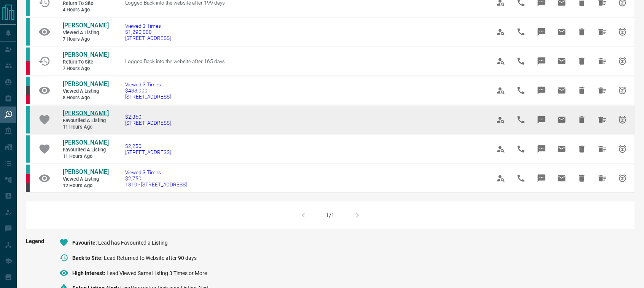  I want to click on span: $2,350, so click(148, 117).